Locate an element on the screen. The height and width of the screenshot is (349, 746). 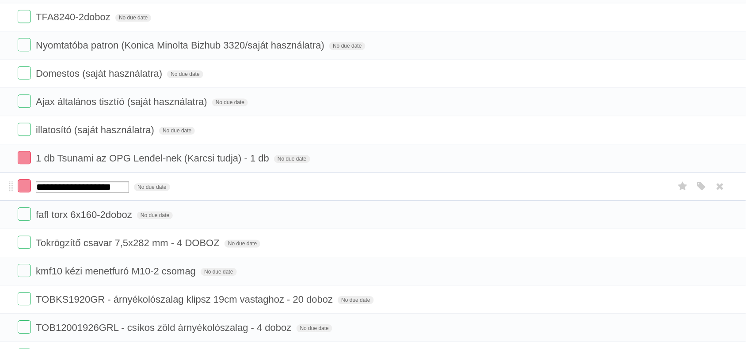
label: Star task is located at coordinates (683, 186).